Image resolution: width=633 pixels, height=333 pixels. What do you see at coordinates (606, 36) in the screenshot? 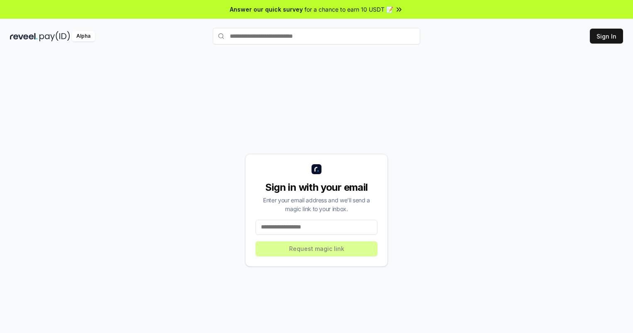
I see `button: Sign In` at bounding box center [606, 36].